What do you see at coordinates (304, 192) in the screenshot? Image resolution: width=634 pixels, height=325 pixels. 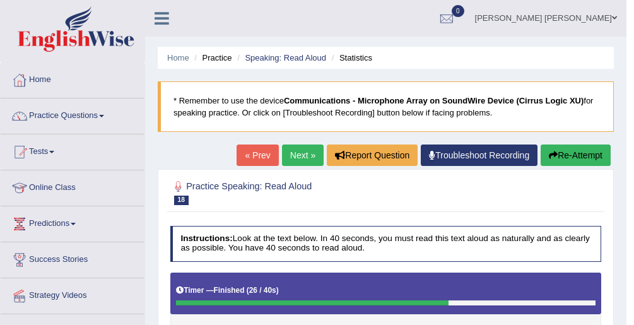 I see `h2: Practice Speaking: Read Aloud` at bounding box center [304, 192].